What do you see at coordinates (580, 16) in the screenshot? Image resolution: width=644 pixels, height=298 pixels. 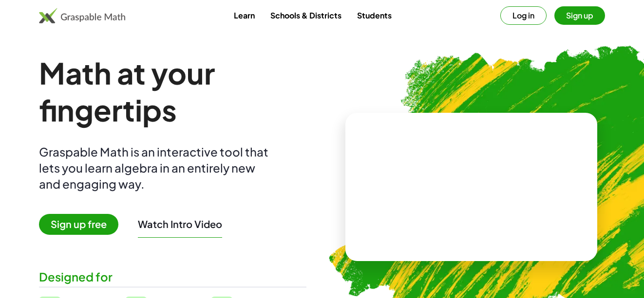 I see `button: Sign up` at bounding box center [580, 16].